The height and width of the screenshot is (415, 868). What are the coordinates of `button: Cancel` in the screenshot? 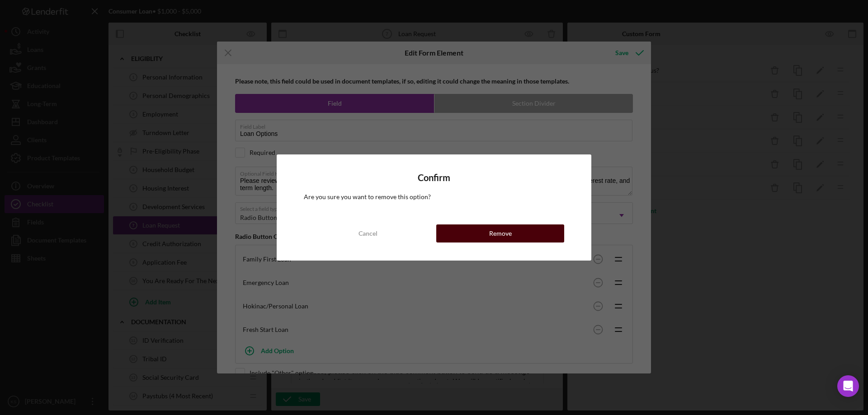 It's located at (367, 234).